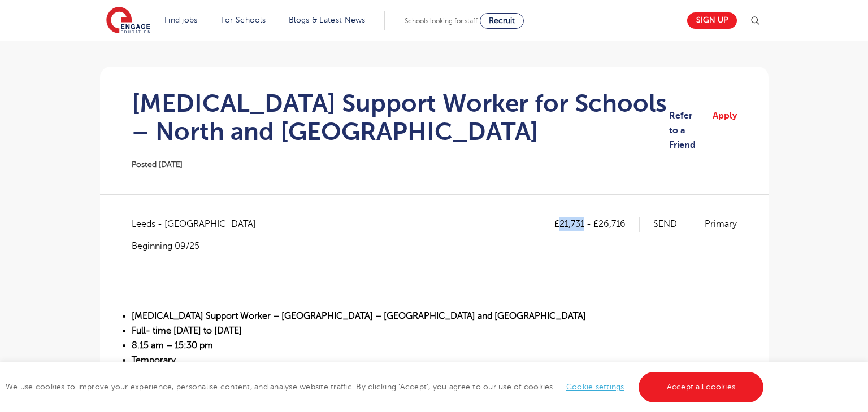 Image resolution: width=868 pixels, height=412 pixels. I want to click on a: Apply, so click(724, 131).